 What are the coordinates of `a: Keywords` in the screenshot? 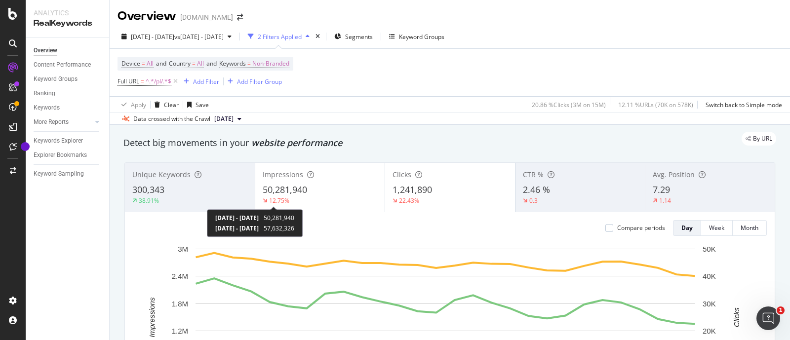 It's located at (68, 108).